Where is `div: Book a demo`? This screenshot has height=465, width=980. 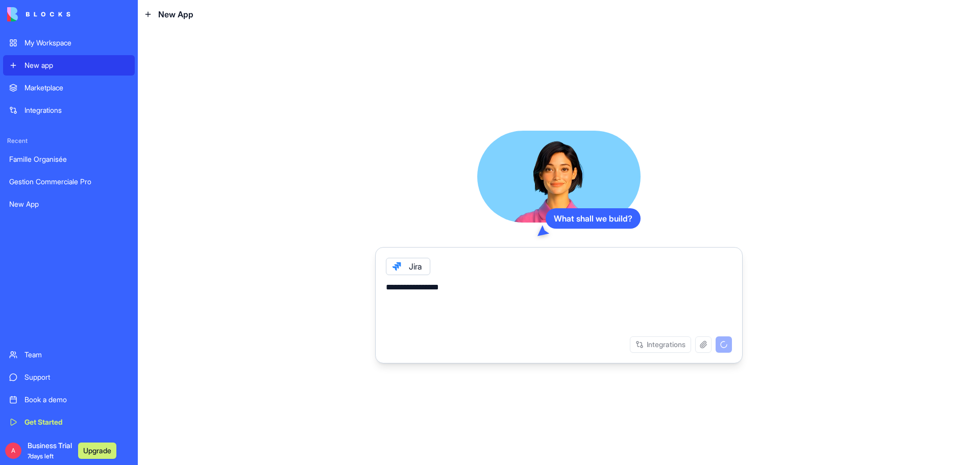 div: Book a demo is located at coordinates (76, 399).